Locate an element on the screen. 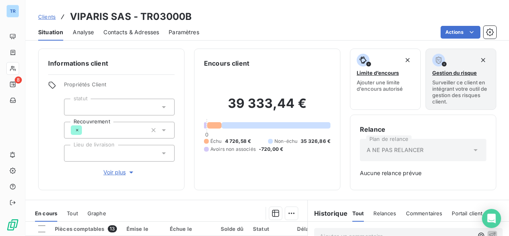  h2: 39 333,44 € is located at coordinates (267, 107).